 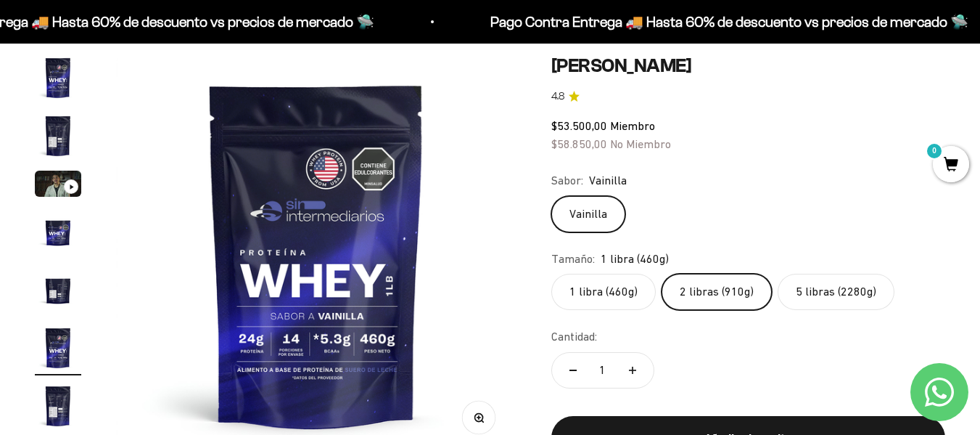 I want to click on button: Ir al artículo 3, so click(x=58, y=186).